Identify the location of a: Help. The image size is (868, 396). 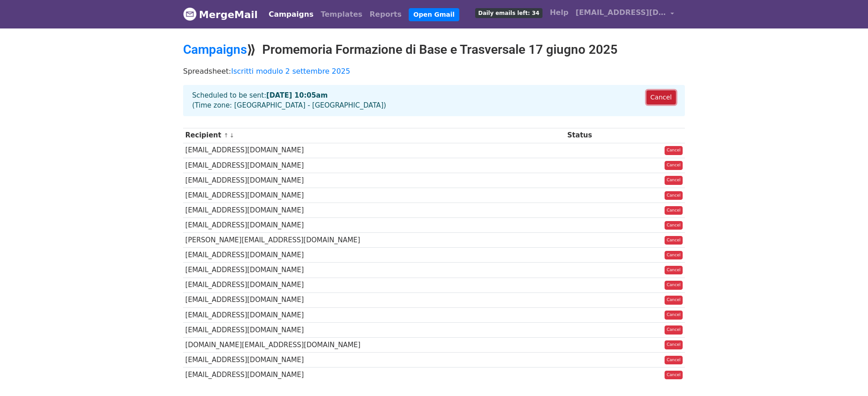
(558, 13).